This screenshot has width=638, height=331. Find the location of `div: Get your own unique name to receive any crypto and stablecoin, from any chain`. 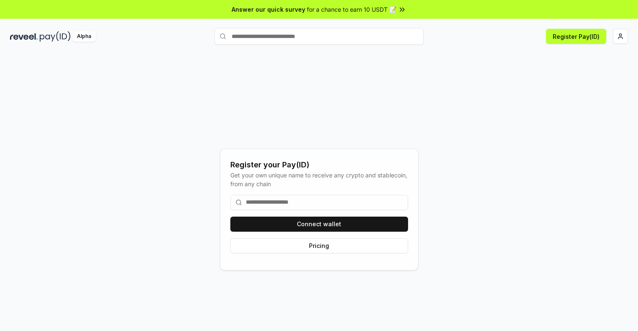

div: Get your own unique name to receive any crypto and stablecoin, from any chain is located at coordinates (319, 180).